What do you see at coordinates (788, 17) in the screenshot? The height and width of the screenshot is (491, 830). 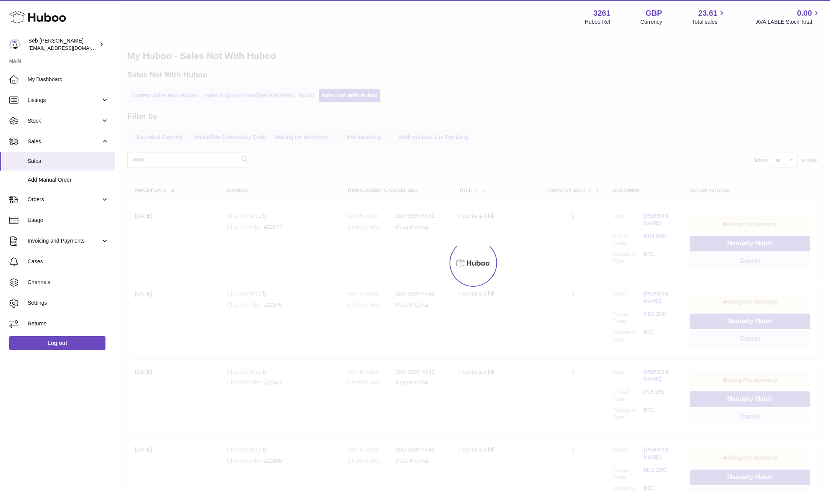 I see `a: 0.00 AVAILABLE Stock Total` at bounding box center [788, 17].